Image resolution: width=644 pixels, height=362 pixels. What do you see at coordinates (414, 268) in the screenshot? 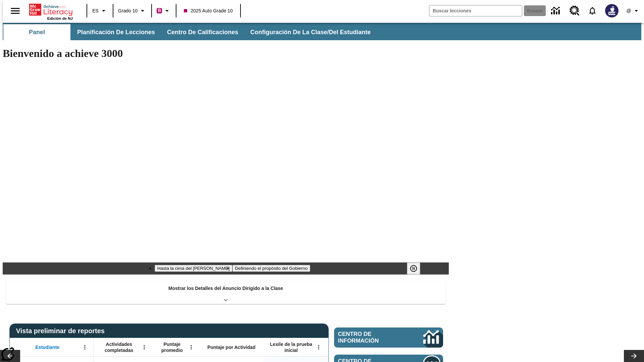
I see `button: Pausar` at bounding box center [414, 268].